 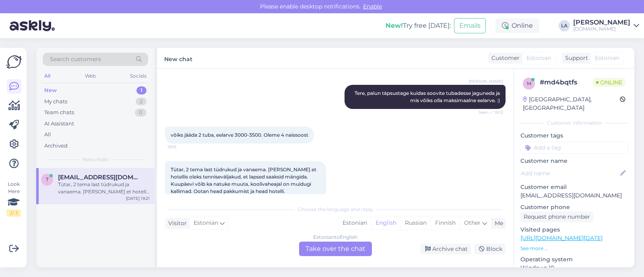 What do you see at coordinates (141, 102) in the screenshot?
I see `div: 2` at bounding box center [141, 102].